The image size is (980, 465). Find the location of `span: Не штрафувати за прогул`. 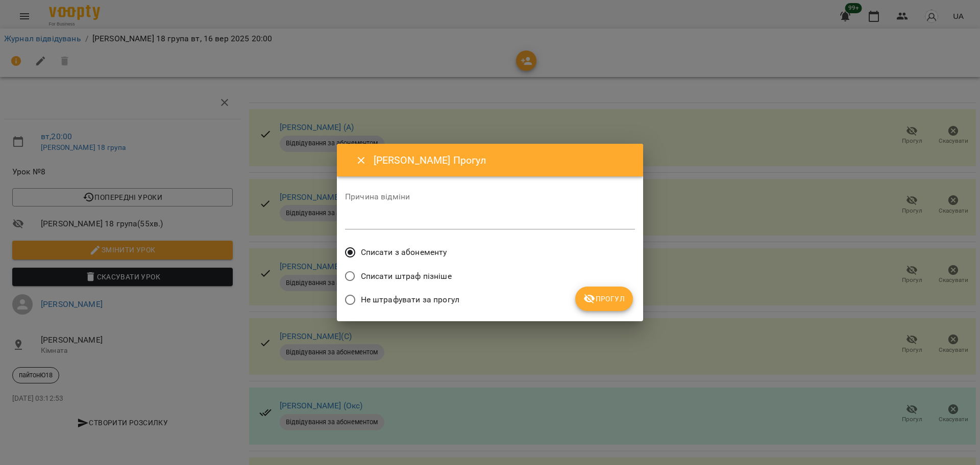

span: Не штрафувати за прогул is located at coordinates (410, 300).